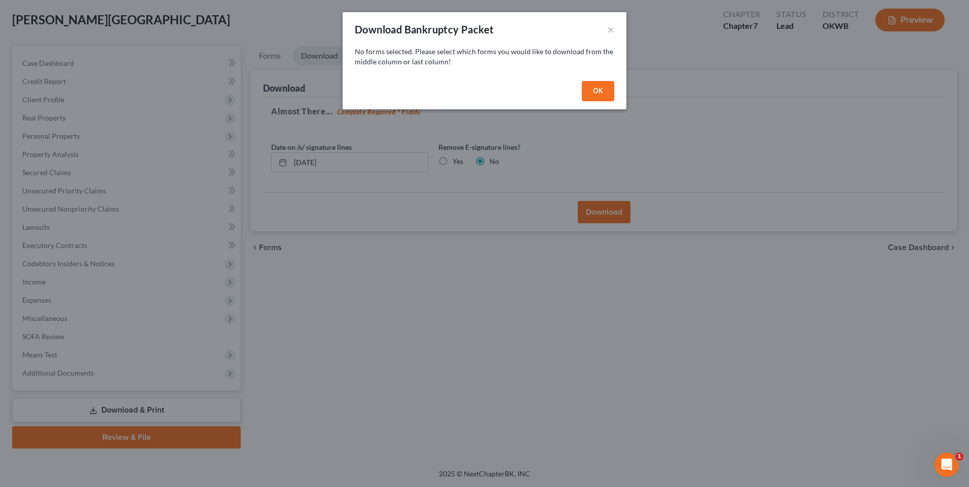  Describe the element at coordinates (484, 57) in the screenshot. I see `p: No forms selected. Please select which forms you would like to download from the middle column or...` at that location.